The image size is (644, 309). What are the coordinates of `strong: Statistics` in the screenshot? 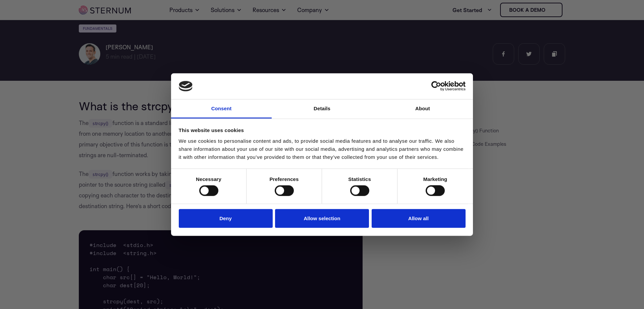 It's located at (359, 179).